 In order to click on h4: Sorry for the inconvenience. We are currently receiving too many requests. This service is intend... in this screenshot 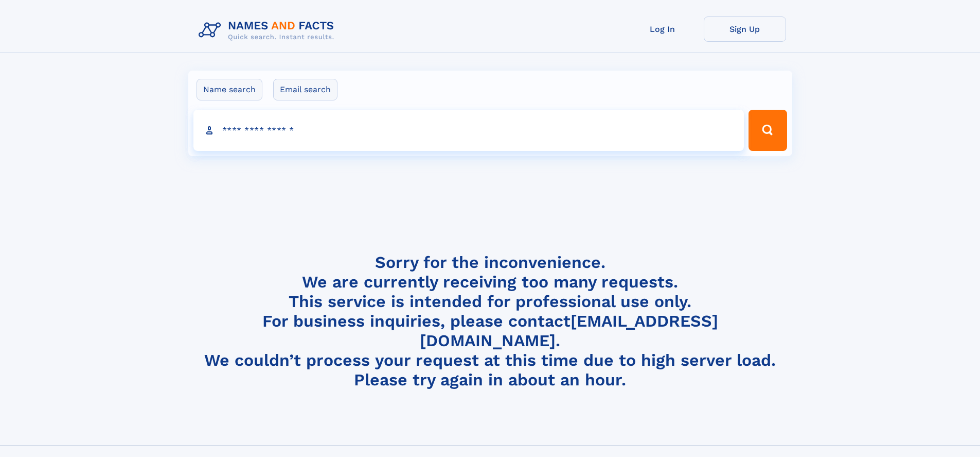, I will do `click(490, 321)`.